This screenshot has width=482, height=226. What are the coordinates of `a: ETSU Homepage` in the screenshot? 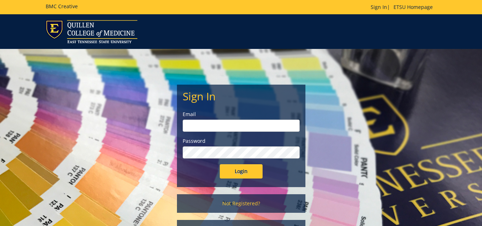 It's located at (413, 7).